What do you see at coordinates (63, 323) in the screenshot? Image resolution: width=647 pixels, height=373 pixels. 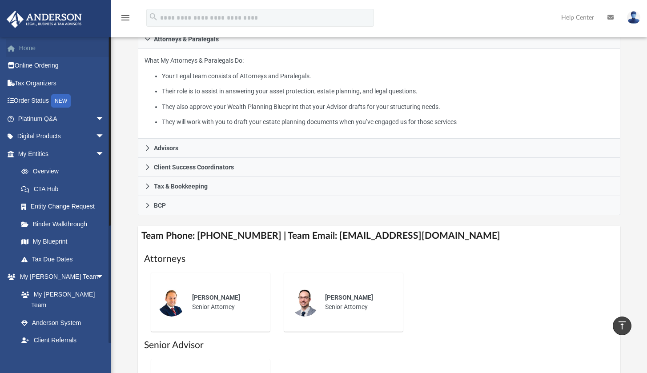 I see `a: Anderson System` at bounding box center [63, 323].